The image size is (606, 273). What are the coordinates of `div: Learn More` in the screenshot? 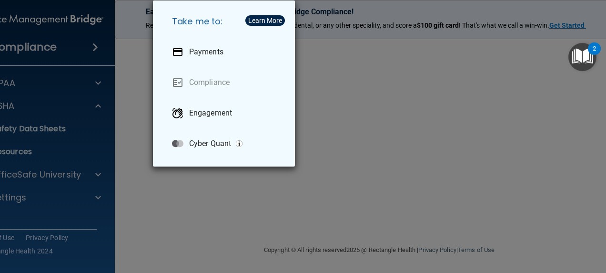 It's located at (265, 20).